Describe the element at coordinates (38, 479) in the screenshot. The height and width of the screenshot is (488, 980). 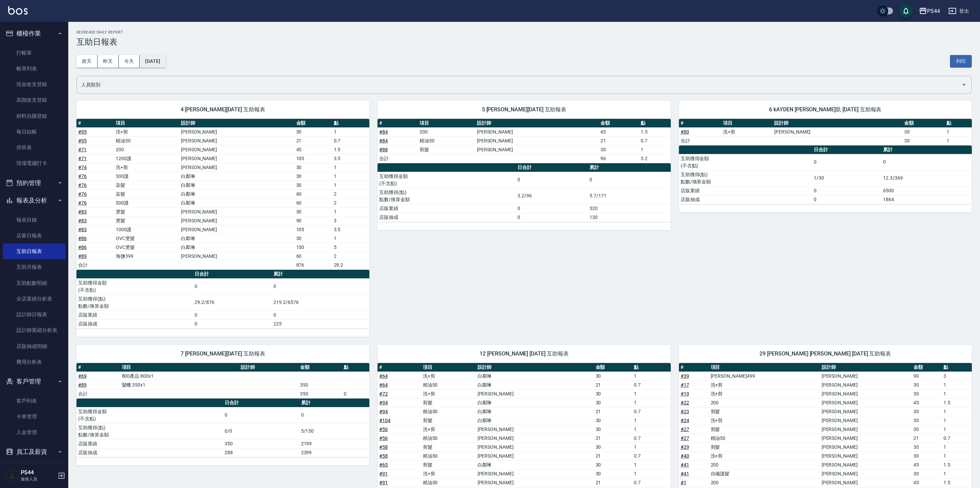
I see `p: 服務人員` at that location.